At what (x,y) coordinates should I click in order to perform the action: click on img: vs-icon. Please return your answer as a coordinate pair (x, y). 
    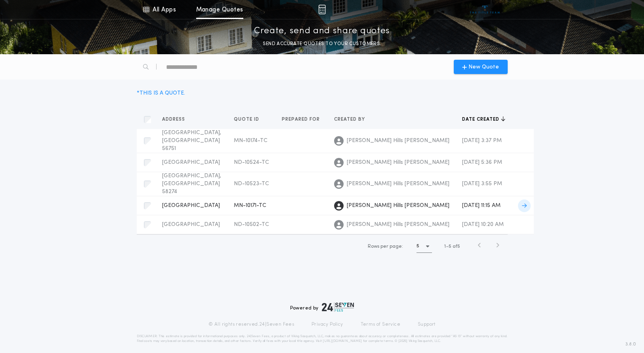
    Looking at the image, I should click on (485, 10).